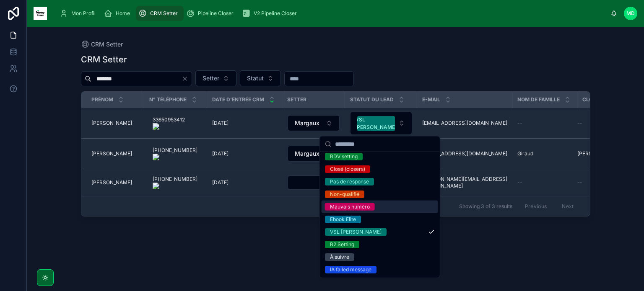 The height and width of the screenshot is (291, 644). I want to click on div: Closé (closers), so click(348, 169).